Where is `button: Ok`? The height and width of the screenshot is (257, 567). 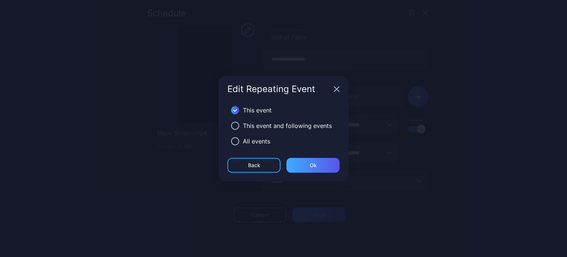 button: Ok is located at coordinates (313, 165).